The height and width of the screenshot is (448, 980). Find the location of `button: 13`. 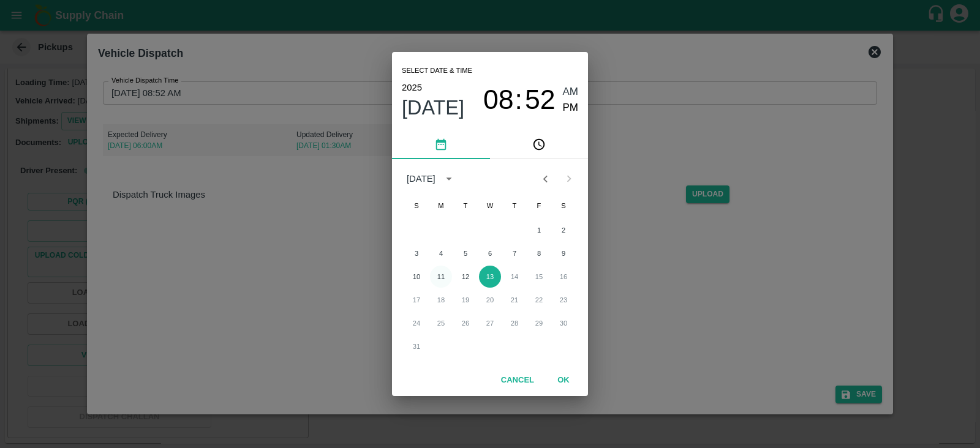

button: 13 is located at coordinates (490, 276).